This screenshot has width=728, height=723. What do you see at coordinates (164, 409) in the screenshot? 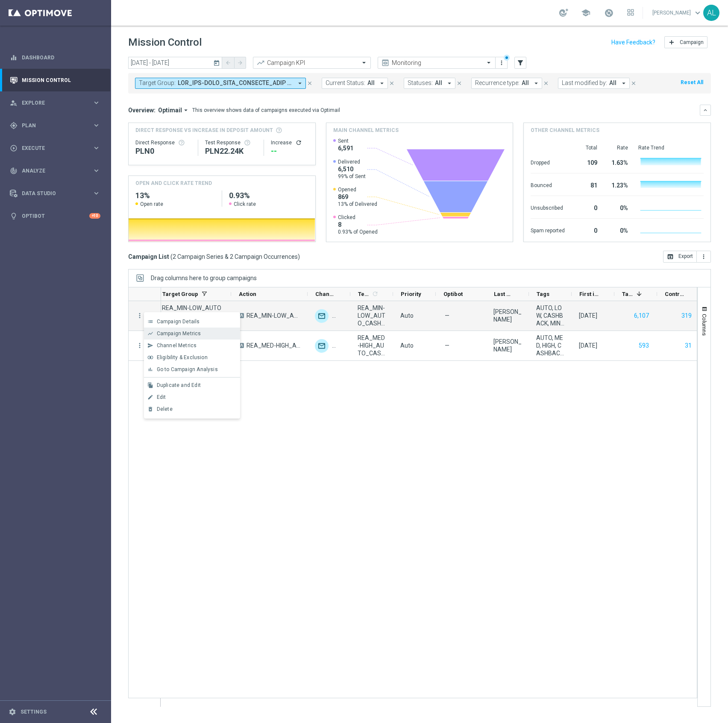
I see `span: Delete` at bounding box center [164, 409].